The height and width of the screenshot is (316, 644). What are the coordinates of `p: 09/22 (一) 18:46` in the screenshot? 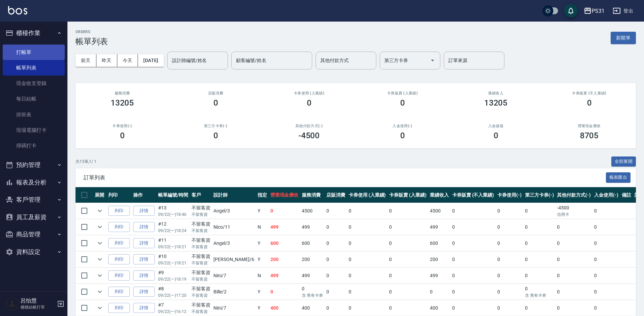 It's located at (173, 215).